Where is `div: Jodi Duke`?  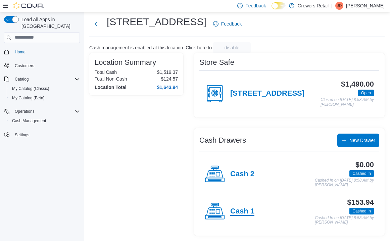
div: Jodi Duke is located at coordinates (339, 6).